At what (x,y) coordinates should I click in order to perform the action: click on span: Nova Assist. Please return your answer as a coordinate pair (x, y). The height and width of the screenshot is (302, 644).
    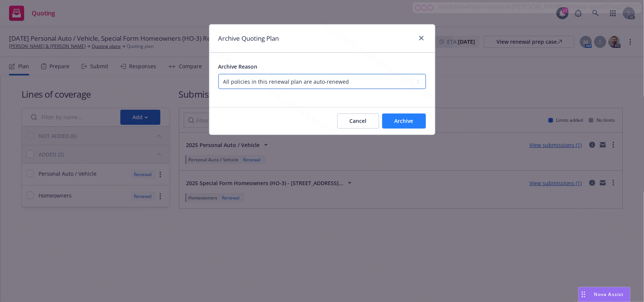
    Looking at the image, I should click on (609, 294).